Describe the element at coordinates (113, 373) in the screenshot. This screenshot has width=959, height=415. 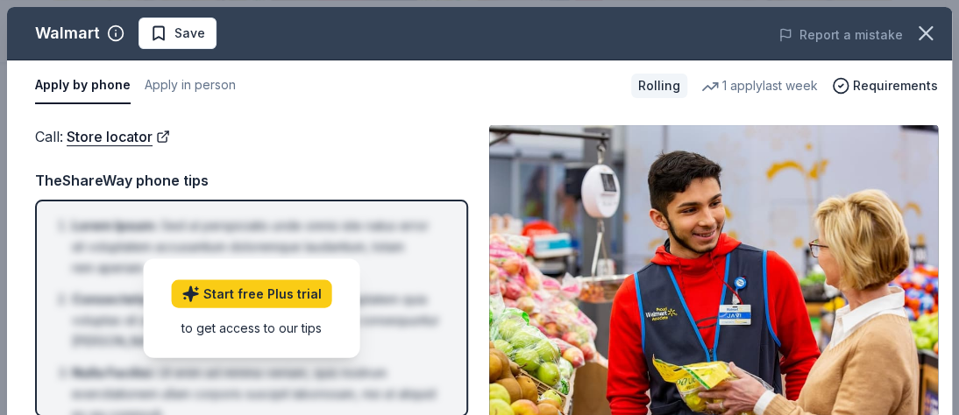
I see `span: Nulla Facilisi :` at that location.